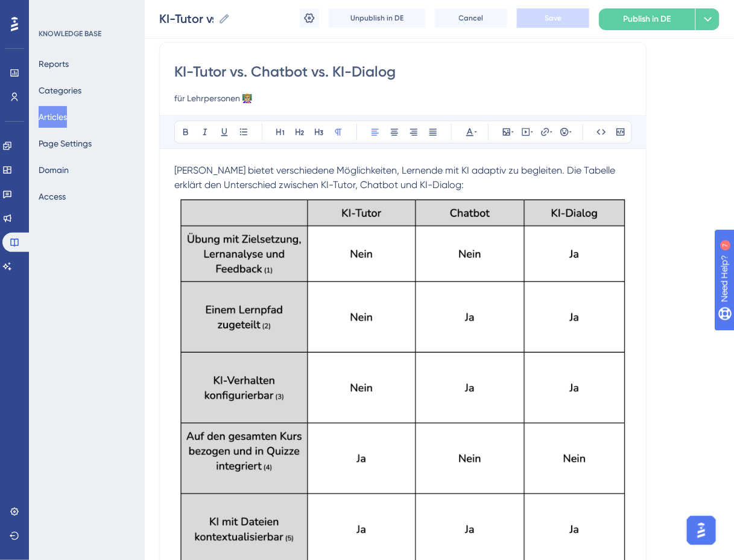 This screenshot has height=560, width=734. What do you see at coordinates (60, 91) in the screenshot?
I see `button: Categories` at bounding box center [60, 91].